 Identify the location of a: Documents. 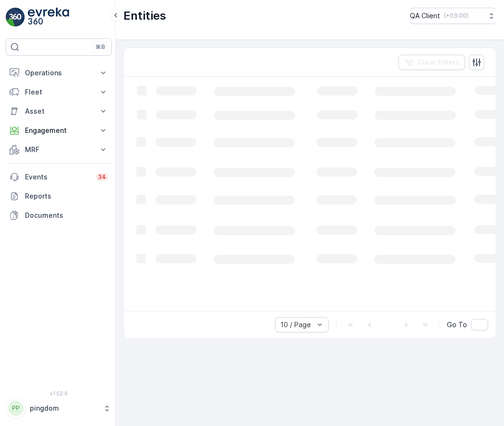
(58, 215).